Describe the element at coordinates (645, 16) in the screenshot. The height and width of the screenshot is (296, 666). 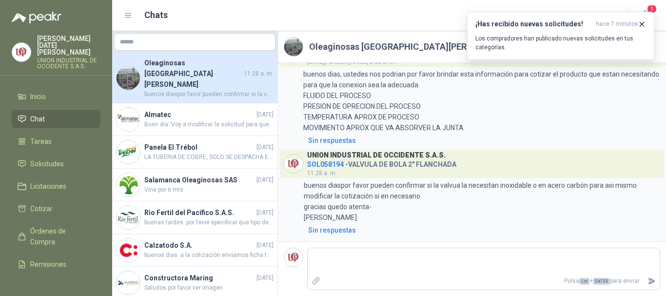
I see `button: 1` at that location.